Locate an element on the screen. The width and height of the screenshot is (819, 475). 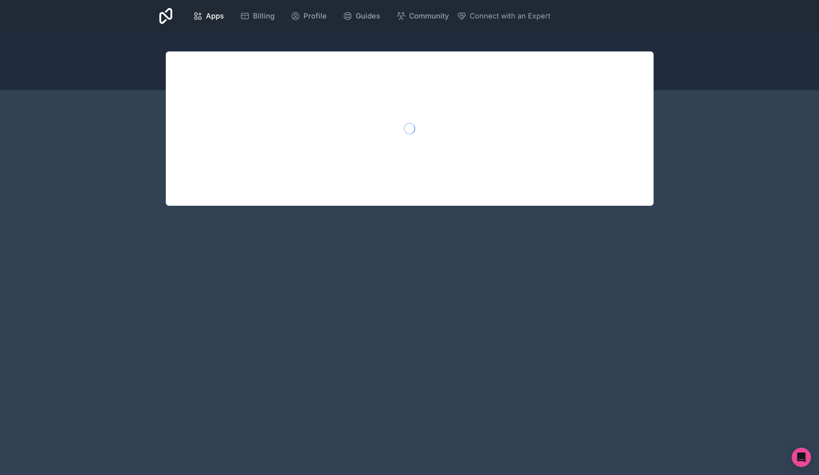
a: Guides is located at coordinates (361, 16).